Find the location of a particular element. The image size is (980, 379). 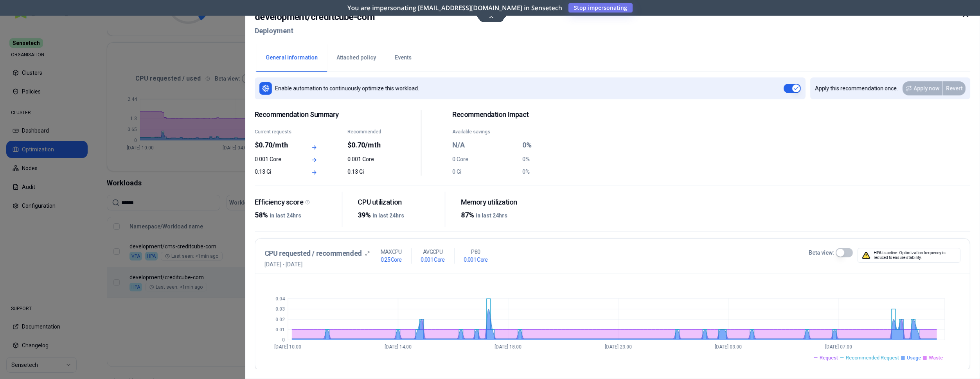

tspan: 0.01 is located at coordinates (280, 330).